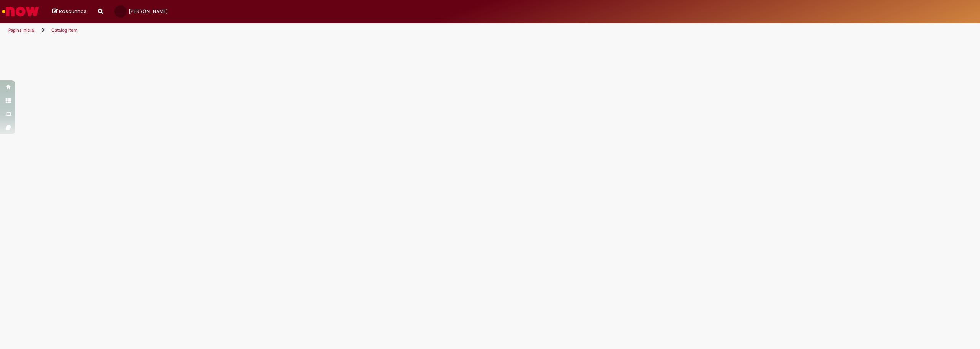 This screenshot has width=980, height=349. Describe the element at coordinates (73, 11) in the screenshot. I see `span: Rascunhos` at that location.